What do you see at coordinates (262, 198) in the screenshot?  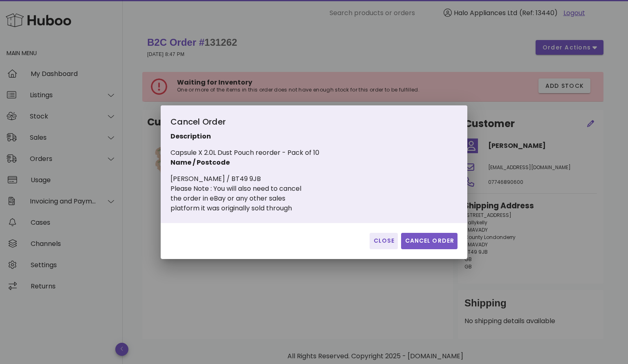 I see `div: Please Note : You will also need to cancel the order in eBay or any other sales platform it was o...` at bounding box center [262, 198].